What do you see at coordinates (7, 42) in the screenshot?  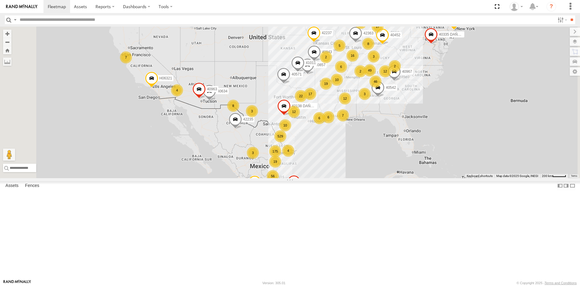 I see `button: Zoom out` at bounding box center [7, 42].